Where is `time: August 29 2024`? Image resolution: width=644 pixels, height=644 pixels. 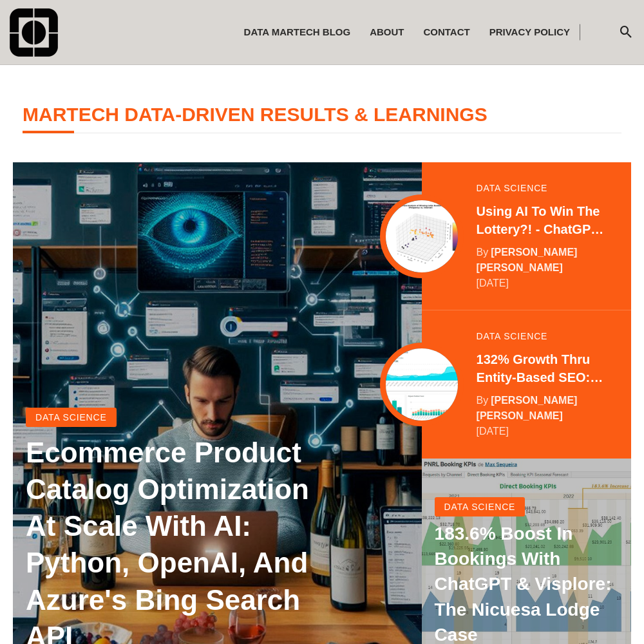 time: August 29 2024 is located at coordinates (493, 283).